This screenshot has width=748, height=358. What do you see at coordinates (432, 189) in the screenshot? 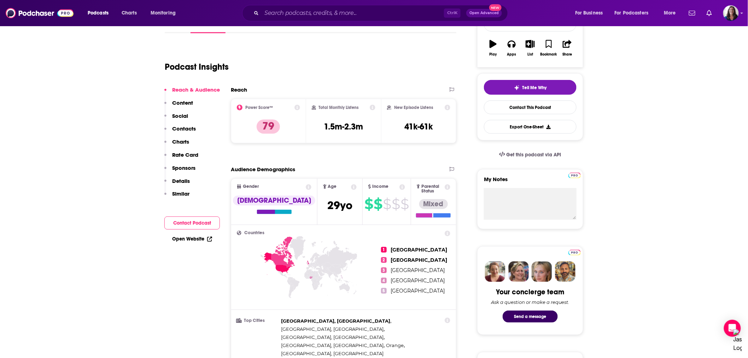
I see `span: Parental Status` at bounding box center [432, 189].